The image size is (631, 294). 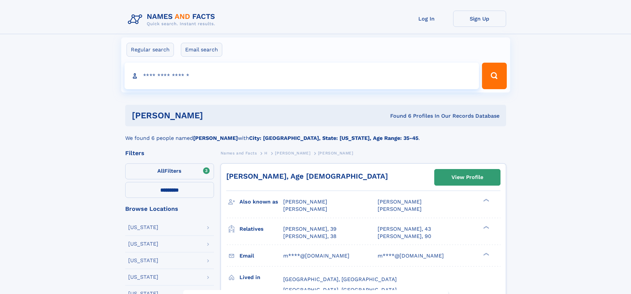 What do you see at coordinates (239, 153) in the screenshot?
I see `a: Names and Facts` at bounding box center [239, 153].